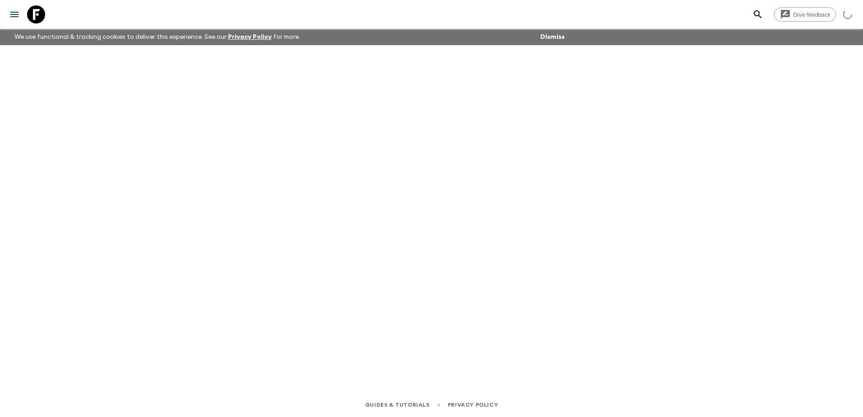 This screenshot has height=417, width=863. What do you see at coordinates (552, 37) in the screenshot?
I see `button: Dismiss` at bounding box center [552, 37].